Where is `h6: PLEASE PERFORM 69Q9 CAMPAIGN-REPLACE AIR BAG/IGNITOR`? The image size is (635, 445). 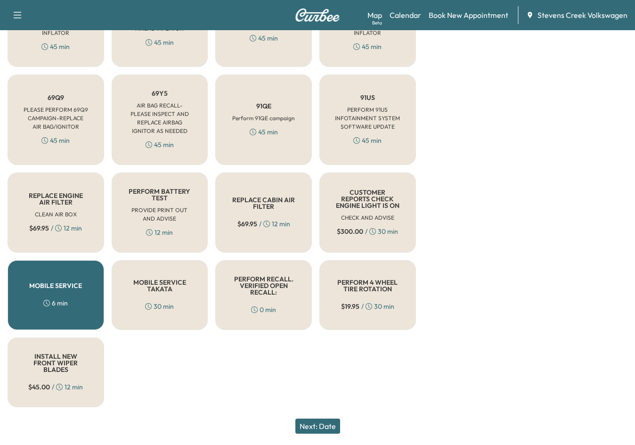 h6: PLEASE PERFORM 69Q9 CAMPAIGN-REPLACE AIR BAG/IGNITOR is located at coordinates (56, 118).